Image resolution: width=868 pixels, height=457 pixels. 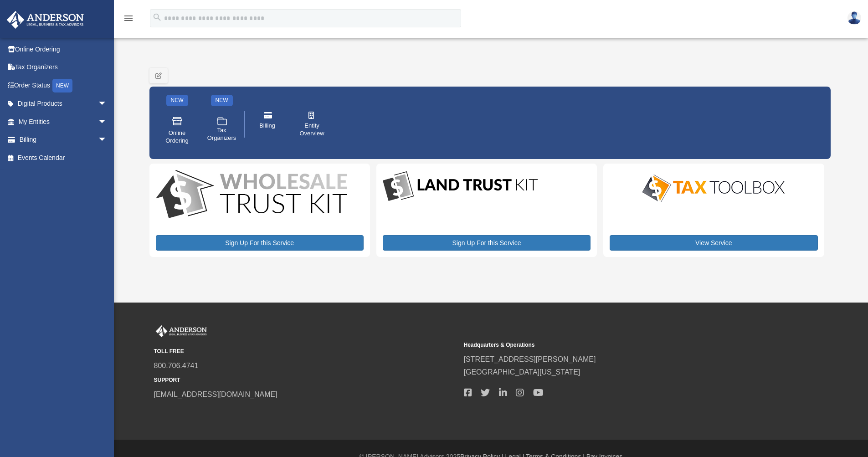 I want to click on a: Events Calendar, so click(x=63, y=158).